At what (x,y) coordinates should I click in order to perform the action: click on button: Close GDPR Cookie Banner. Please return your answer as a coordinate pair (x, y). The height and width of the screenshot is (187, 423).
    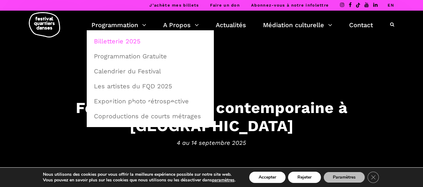
    Looking at the image, I should click on (373, 178).